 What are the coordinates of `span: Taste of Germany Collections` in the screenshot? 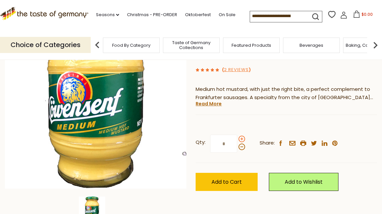 It's located at (191, 45).